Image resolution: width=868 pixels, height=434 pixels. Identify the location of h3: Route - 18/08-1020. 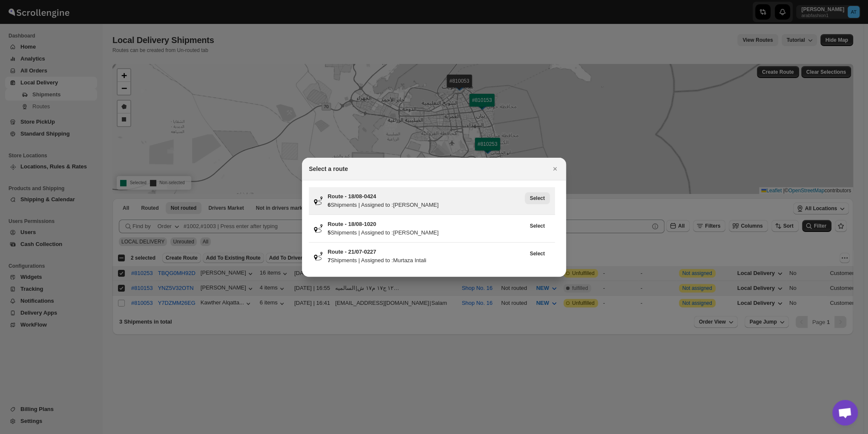
(426, 224).